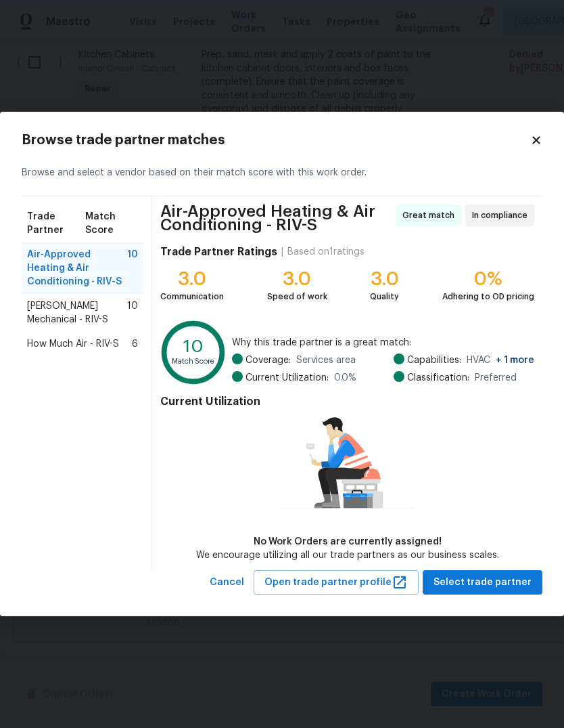  What do you see at coordinates (348, 542) in the screenshot?
I see `div: No Work Orders are currently assigned!` at bounding box center [348, 542].